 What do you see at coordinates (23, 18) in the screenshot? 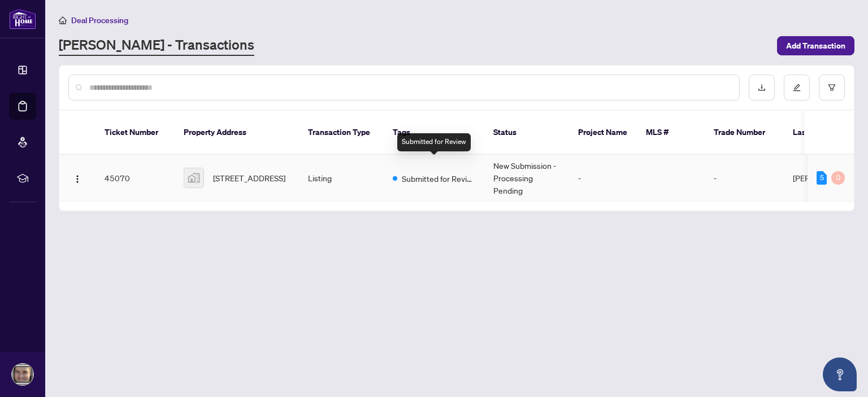
I see `img: logo` at bounding box center [23, 18].